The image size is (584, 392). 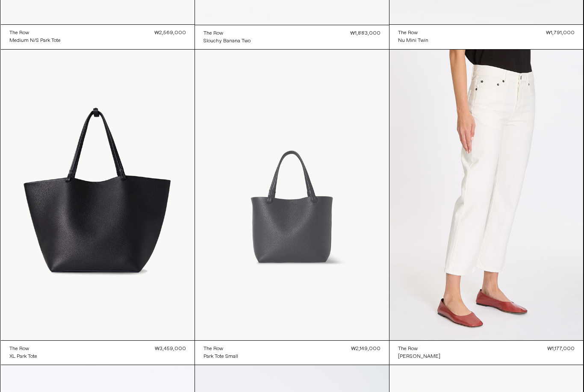 What do you see at coordinates (560, 33) in the screenshot?
I see `div: ₩1,791,000` at bounding box center [560, 33].